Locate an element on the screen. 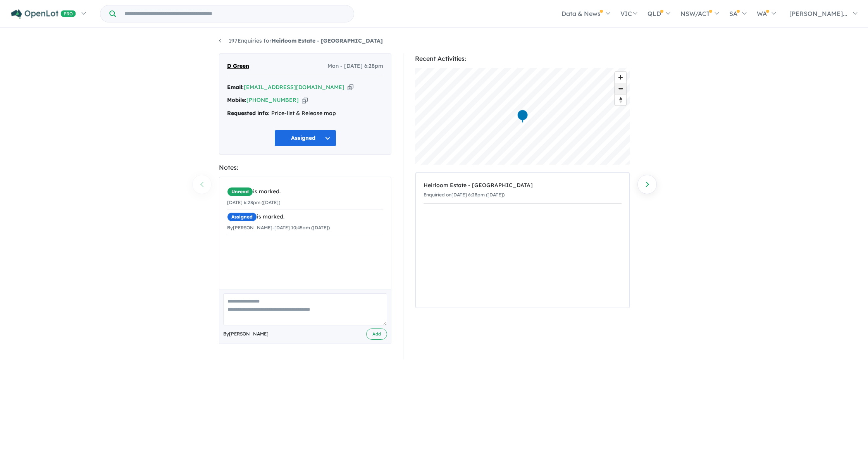 Image resolution: width=868 pixels, height=454 pixels. input: Try estate name, suburb, builder or developer is located at coordinates (235, 14).